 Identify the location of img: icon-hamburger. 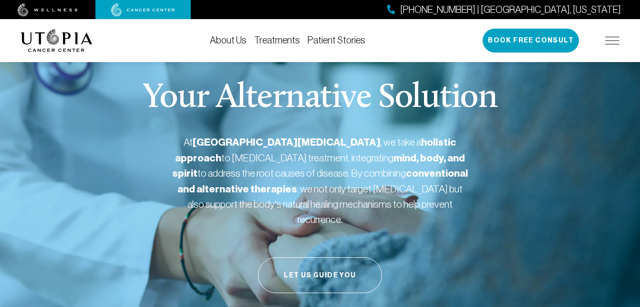
(612, 41).